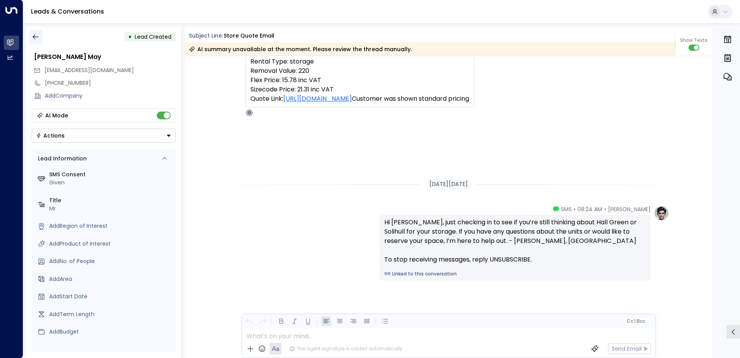 The width and height of the screenshot is (740, 358). Describe the element at coordinates (110, 96) in the screenshot. I see `div: AddCompany` at that location.